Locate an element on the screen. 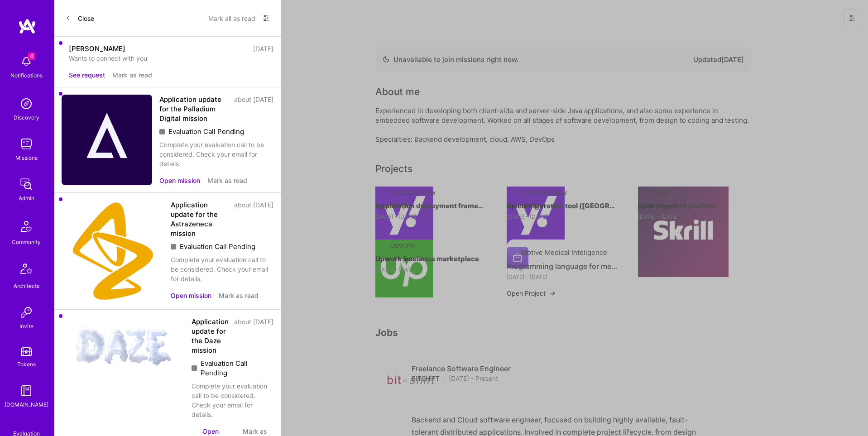 Image resolution: width=868 pixels, height=436 pixels. button: See request is located at coordinates (87, 75).